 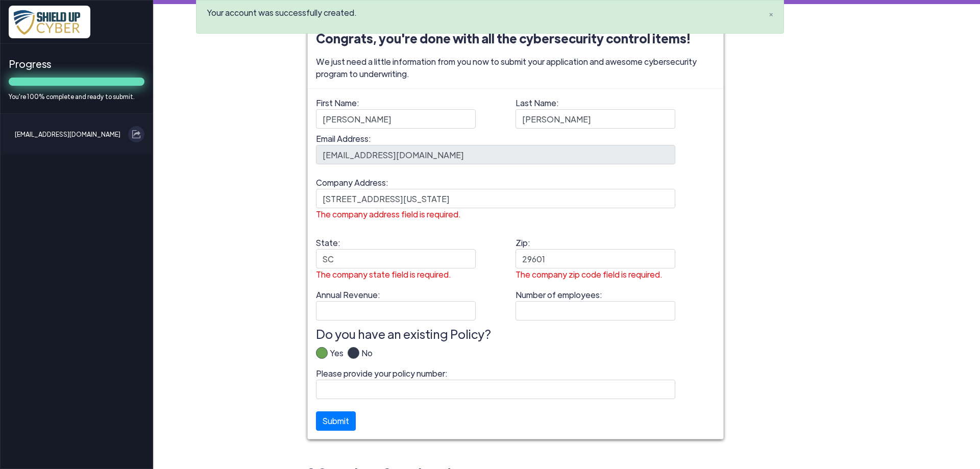 I want to click on input: Zip:The company zip code field is required., so click(x=595, y=259).